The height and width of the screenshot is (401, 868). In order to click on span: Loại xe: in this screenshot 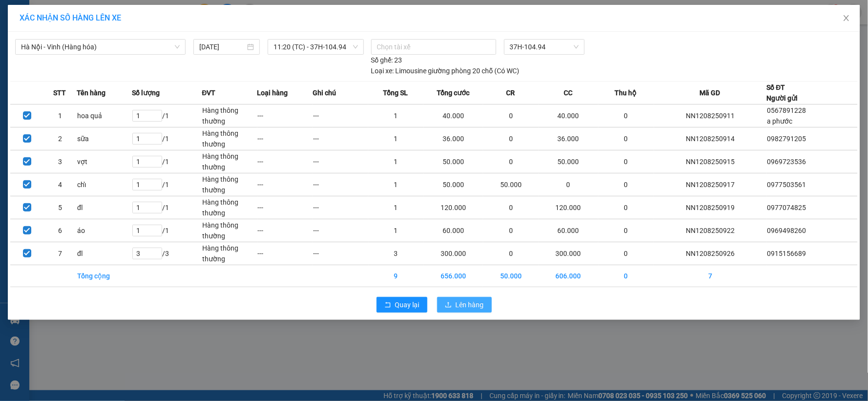, I will do `click(383, 71)`.